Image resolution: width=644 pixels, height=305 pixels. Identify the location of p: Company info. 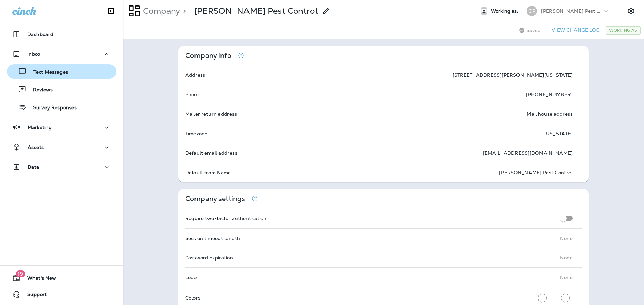
(209, 55).